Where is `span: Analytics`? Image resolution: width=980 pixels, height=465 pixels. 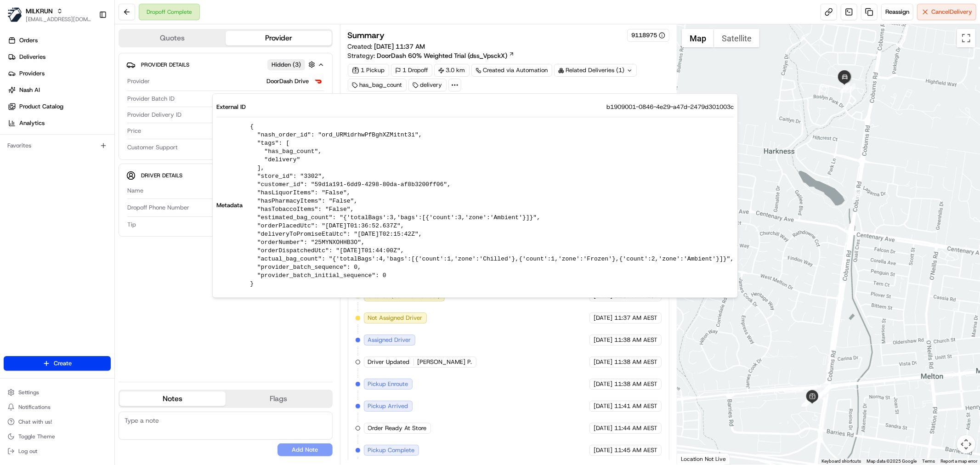
span: Analytics is located at coordinates (32, 123).